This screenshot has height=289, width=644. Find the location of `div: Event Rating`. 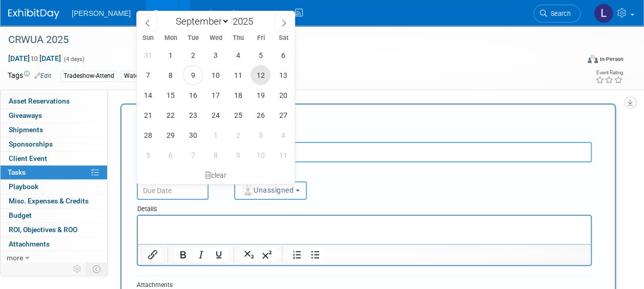

div: Event Rating is located at coordinates (609, 73).